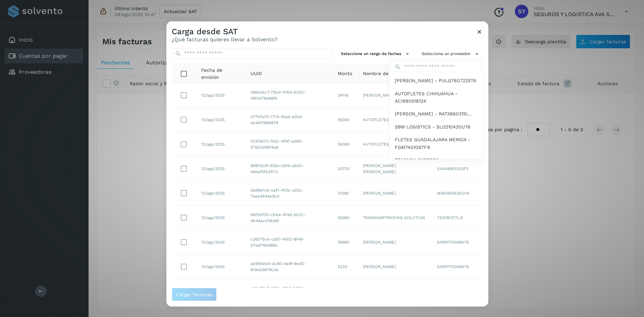 This screenshot has width=644, height=317. I want to click on span: TRAEMSA EXPRESS - TEX050419CJ4, so click(436, 164).